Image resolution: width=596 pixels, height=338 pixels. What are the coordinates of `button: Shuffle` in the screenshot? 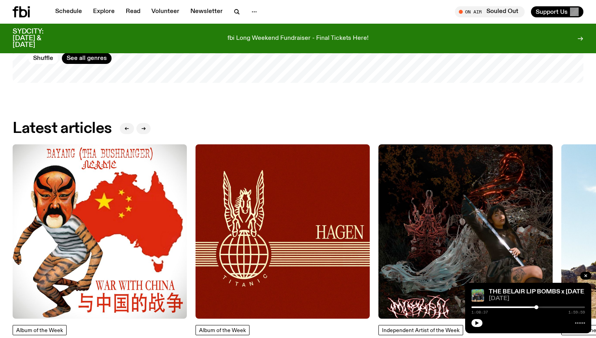 It's located at (43, 58).